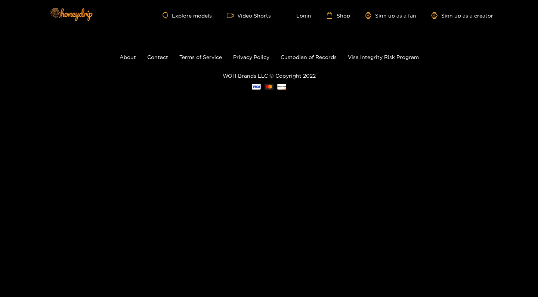 This screenshot has width=538, height=297. What do you see at coordinates (391, 15) in the screenshot?
I see `a: Sign up as a fan` at bounding box center [391, 15].